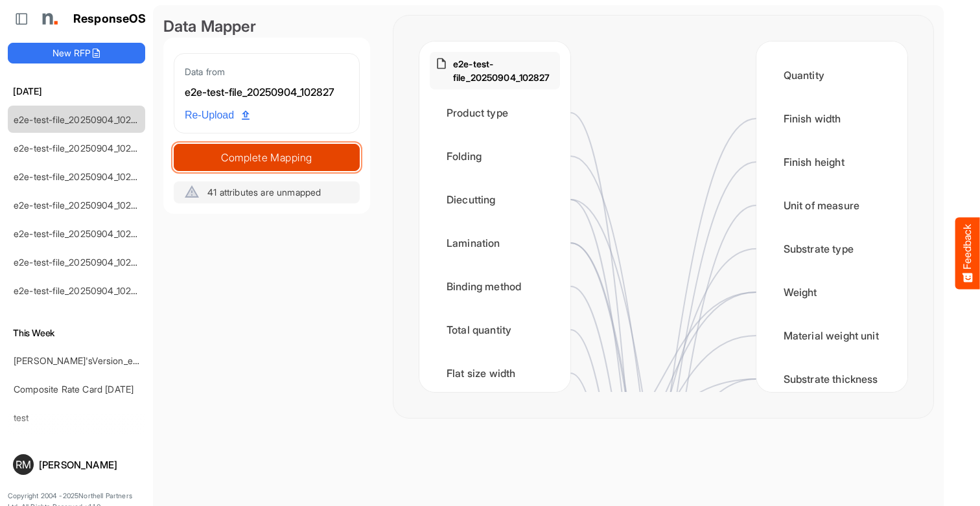 This screenshot has width=980, height=506. Describe the element at coordinates (832, 75) in the screenshot. I see `div: Quantity` at that location.